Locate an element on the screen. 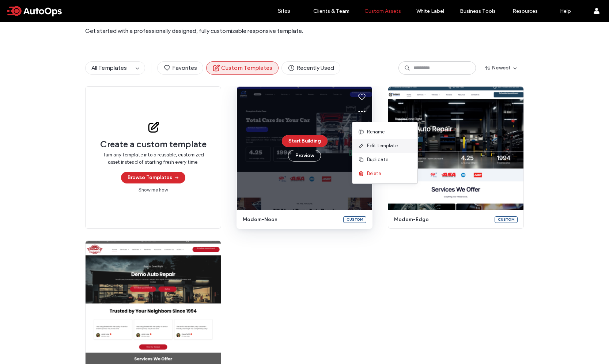  label: Clients & Team is located at coordinates (331, 11).